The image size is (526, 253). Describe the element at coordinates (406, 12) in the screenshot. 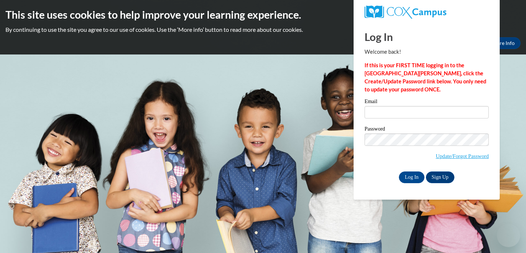

I see `img: COX Campus` at that location.